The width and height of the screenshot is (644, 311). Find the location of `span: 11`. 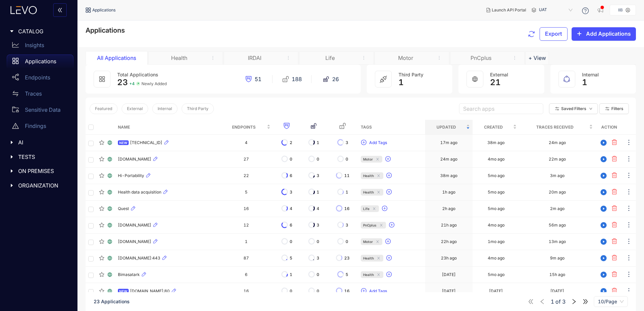

span: 11 is located at coordinates (347, 175).